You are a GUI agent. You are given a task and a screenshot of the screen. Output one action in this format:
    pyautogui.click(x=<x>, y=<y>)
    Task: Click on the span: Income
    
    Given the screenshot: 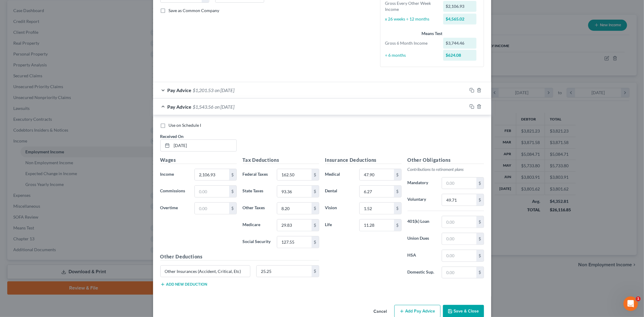 What is the action you would take?
    pyautogui.click(x=167, y=174)
    